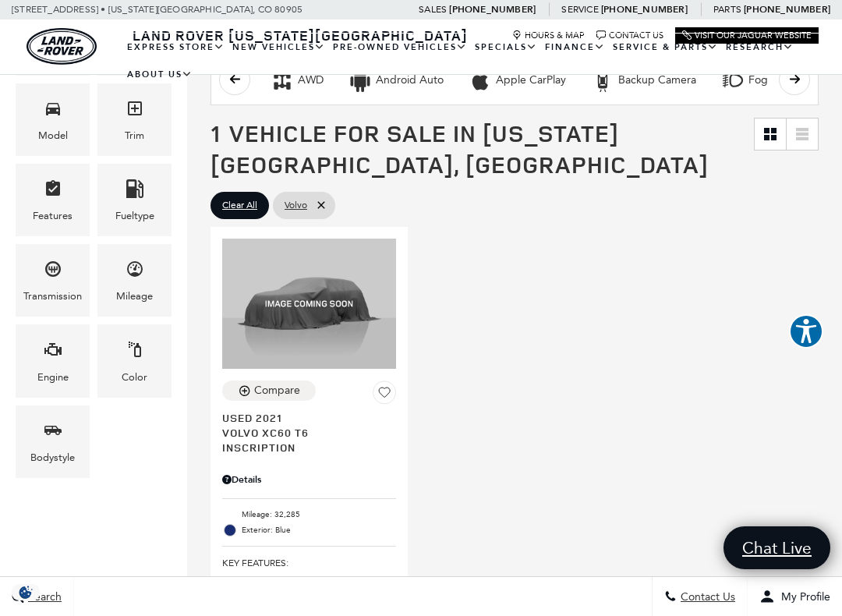 This screenshot has width=842, height=616. I want to click on li: Mileage: 32,285, so click(309, 514).